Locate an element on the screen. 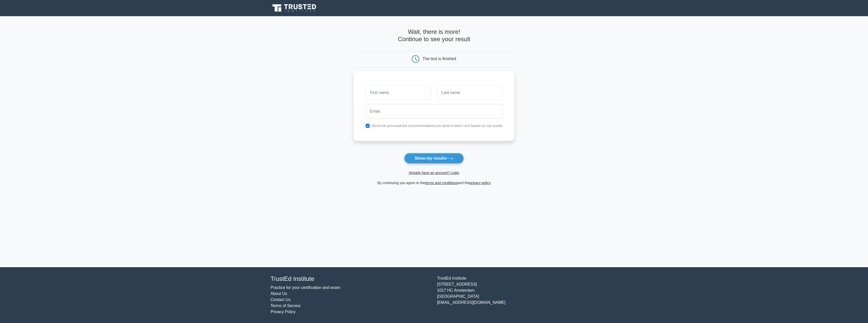 The image size is (868, 323). input: First name is located at coordinates (398, 93).